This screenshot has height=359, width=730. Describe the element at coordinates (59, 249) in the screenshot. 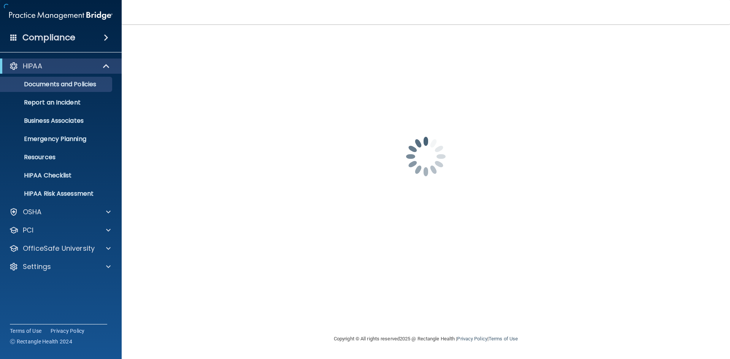

I see `p: OfficeSafe University` at that location.